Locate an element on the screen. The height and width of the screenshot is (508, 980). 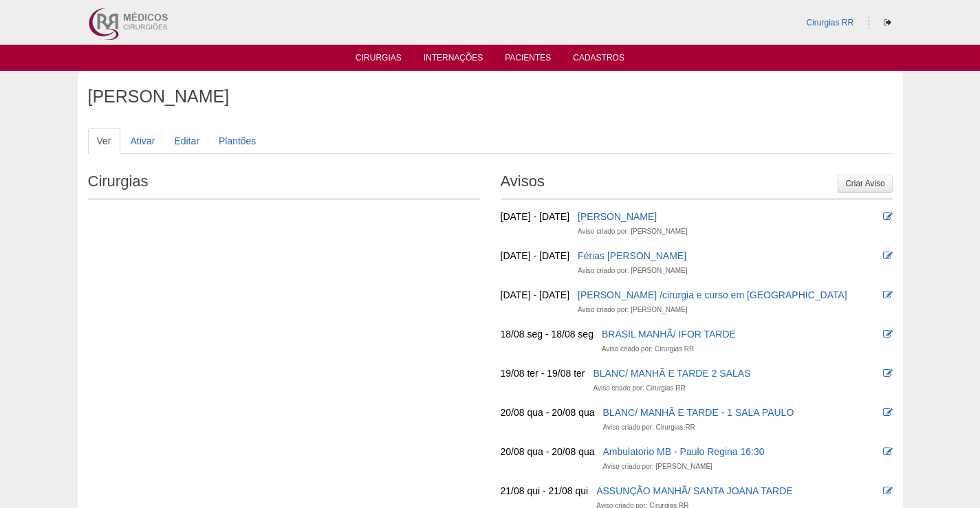
div: 18/08 seg - 18/08 seg is located at coordinates (547, 334).